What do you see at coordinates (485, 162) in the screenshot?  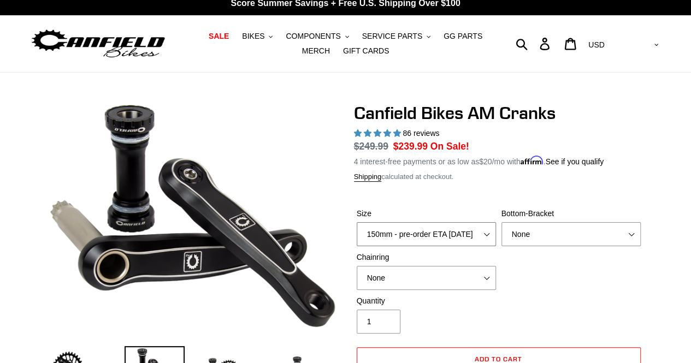 I see `span: $20` at bounding box center [485, 162].